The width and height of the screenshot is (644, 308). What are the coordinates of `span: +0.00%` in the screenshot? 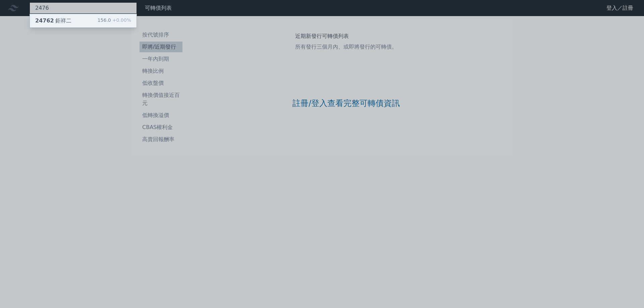 It's located at (121, 20).